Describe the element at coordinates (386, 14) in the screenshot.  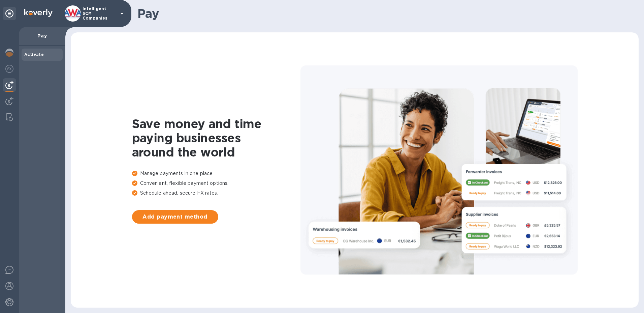
I see `h1: Pay` at that location.